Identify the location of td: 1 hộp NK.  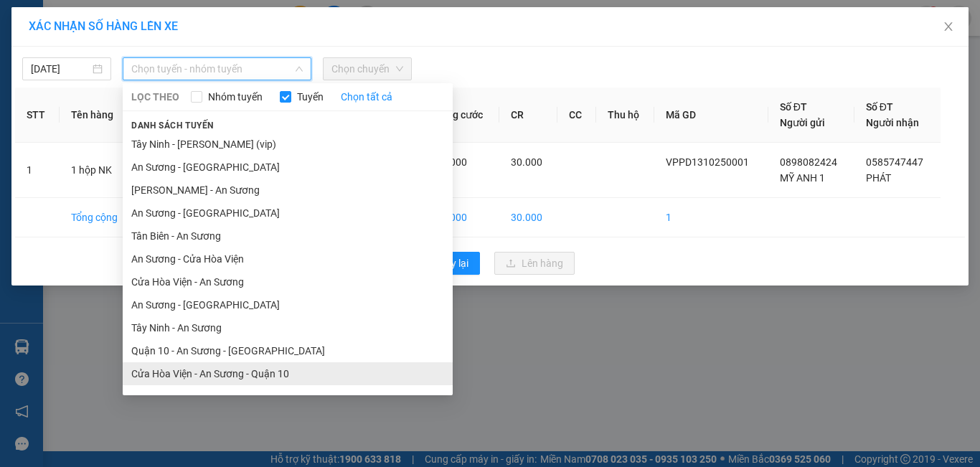
(97, 170).